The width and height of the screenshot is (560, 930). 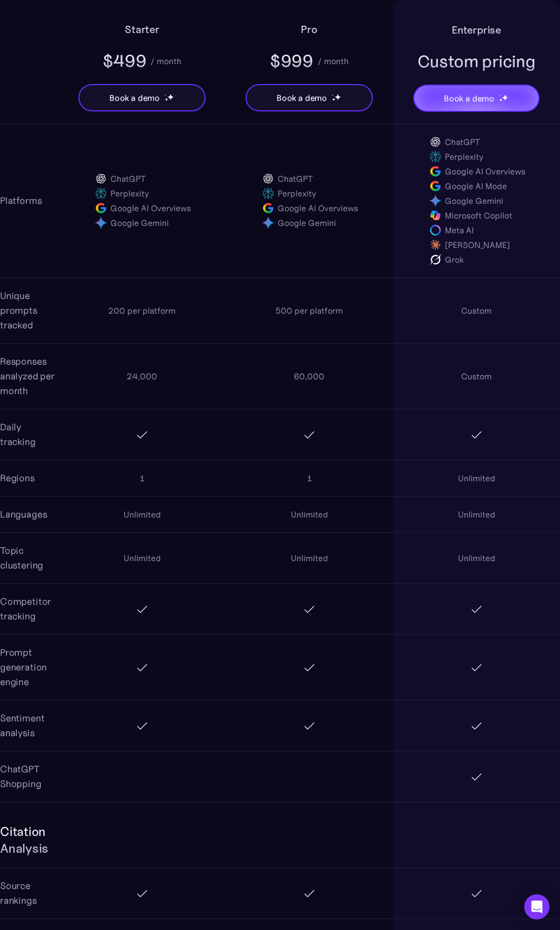 What do you see at coordinates (459, 230) in the screenshot?
I see `div: Meta AI` at bounding box center [459, 230].